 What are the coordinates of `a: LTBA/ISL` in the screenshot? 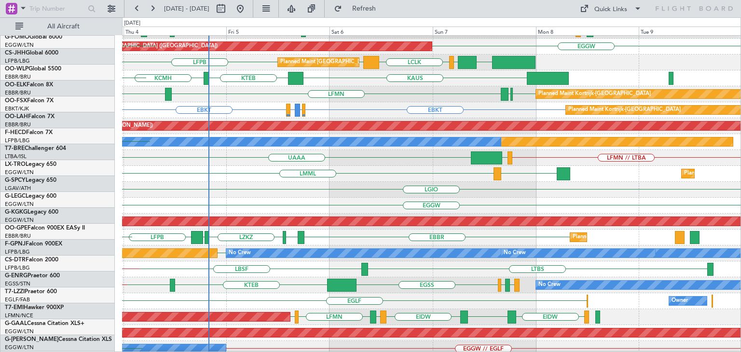 It's located at (15, 156).